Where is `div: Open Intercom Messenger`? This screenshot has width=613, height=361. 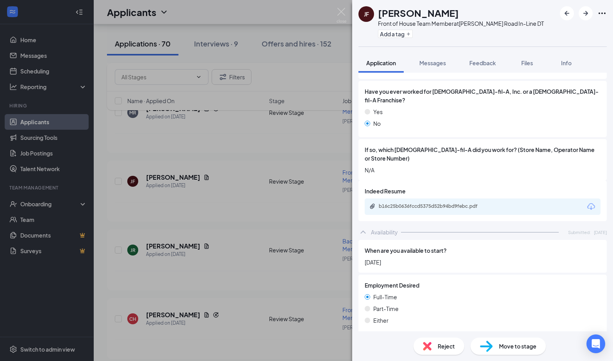 div: Open Intercom Messenger is located at coordinates (596, 344).